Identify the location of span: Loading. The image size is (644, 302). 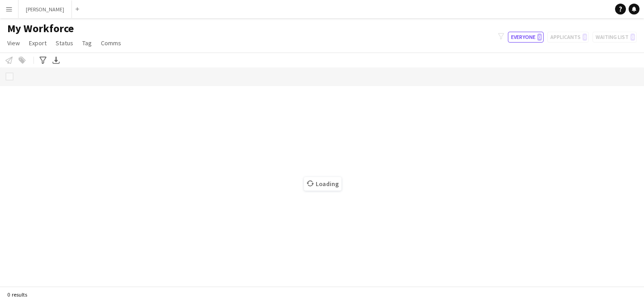
(322, 184).